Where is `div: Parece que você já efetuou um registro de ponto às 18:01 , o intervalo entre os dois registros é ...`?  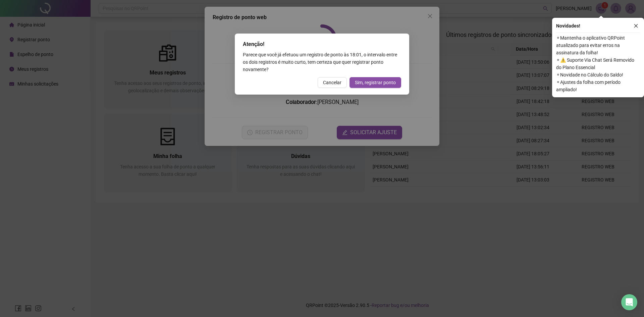 div: Parece que você já efetuou um registro de ponto às 18:01 , o intervalo entre os dois registros é ... is located at coordinates (322, 62).